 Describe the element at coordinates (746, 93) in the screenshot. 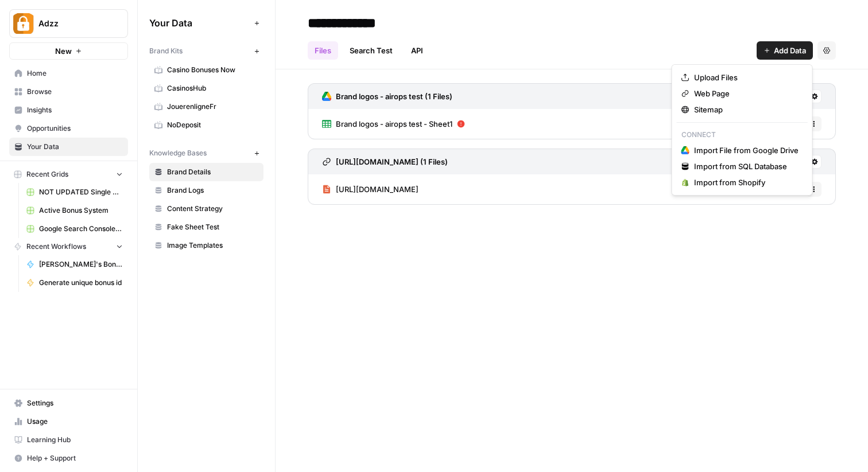

I see `span: Web Page` at that location.